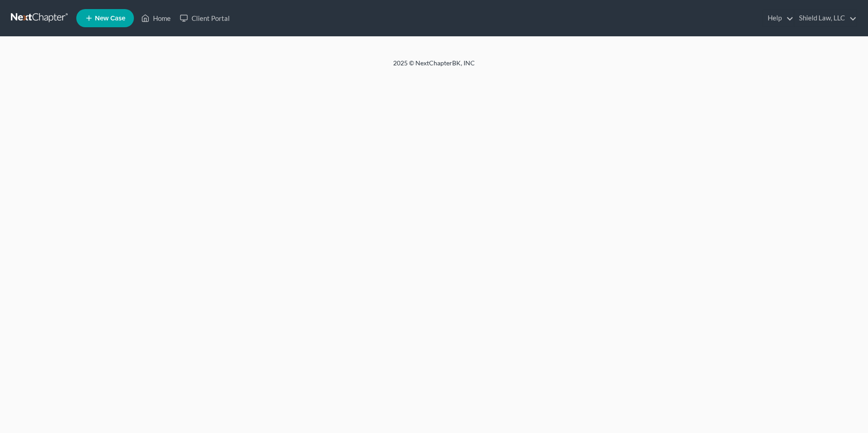  I want to click on a: Shield Law, LLC, so click(826, 18).